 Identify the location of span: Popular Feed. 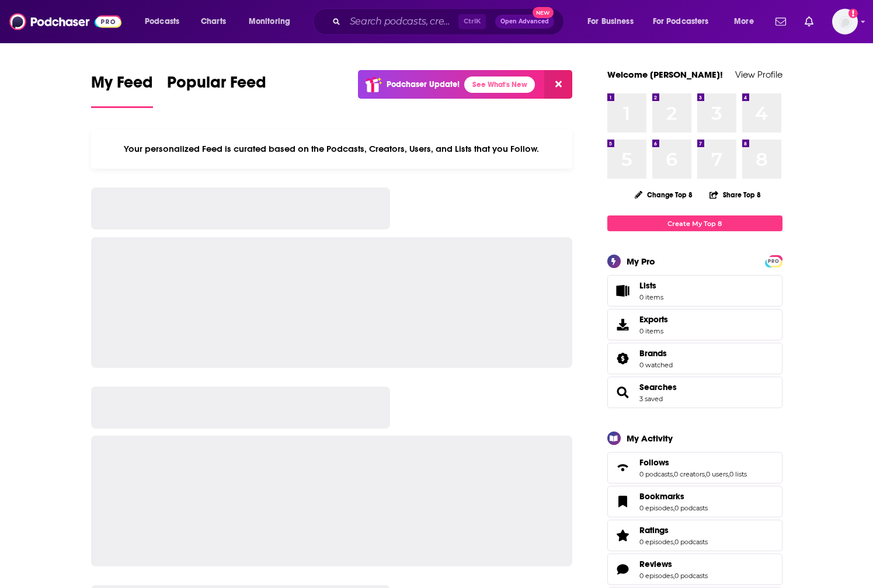
(217, 86).